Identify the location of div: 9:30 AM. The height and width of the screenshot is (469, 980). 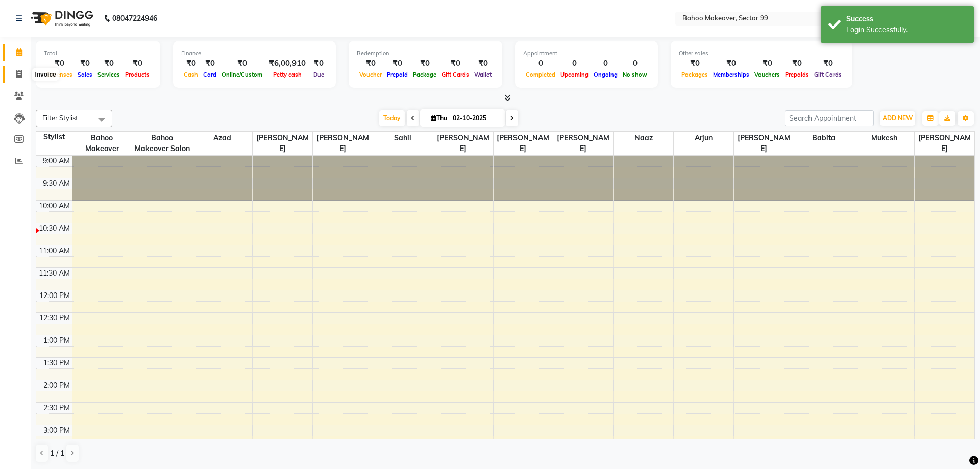
(56, 183).